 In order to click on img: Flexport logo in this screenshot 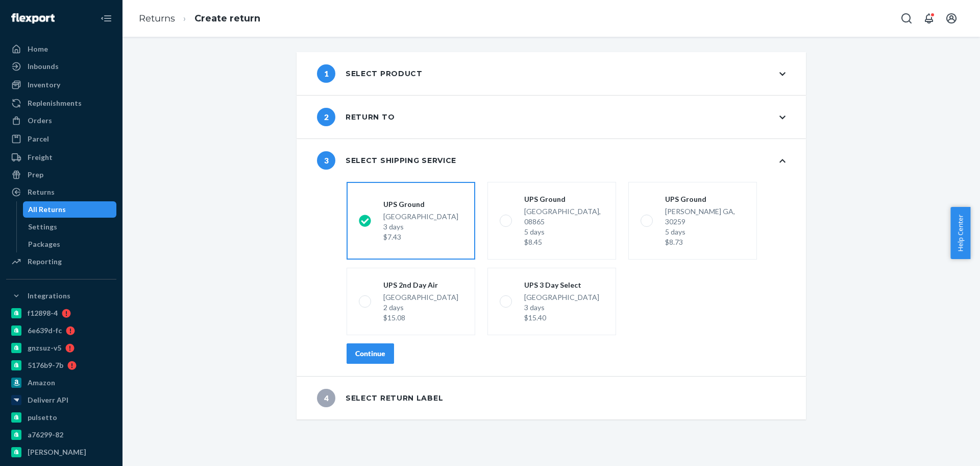, I will do `click(33, 18)`.